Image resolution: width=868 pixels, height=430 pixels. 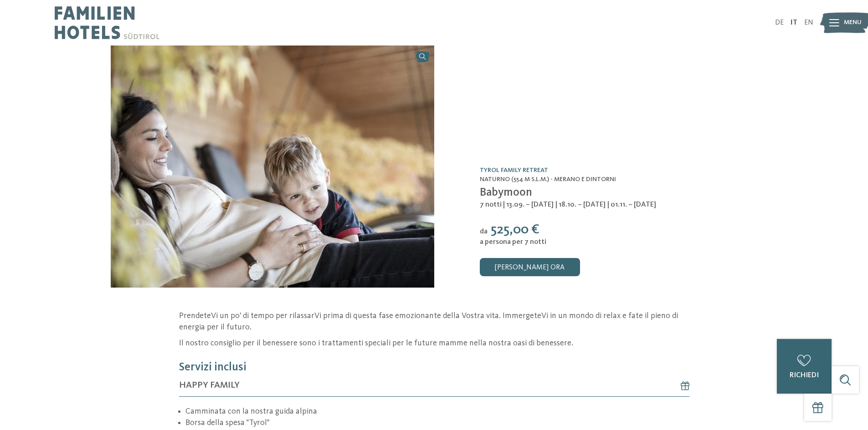 What do you see at coordinates (804, 367) in the screenshot?
I see `a: richiedi` at bounding box center [804, 367].